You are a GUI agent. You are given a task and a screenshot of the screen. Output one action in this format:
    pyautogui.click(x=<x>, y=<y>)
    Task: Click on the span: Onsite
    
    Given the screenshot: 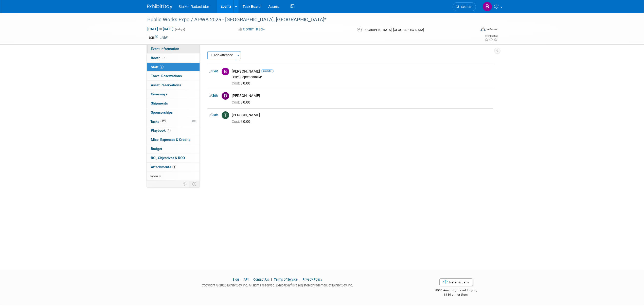 What is the action you would take?
    pyautogui.click(x=267, y=71)
    